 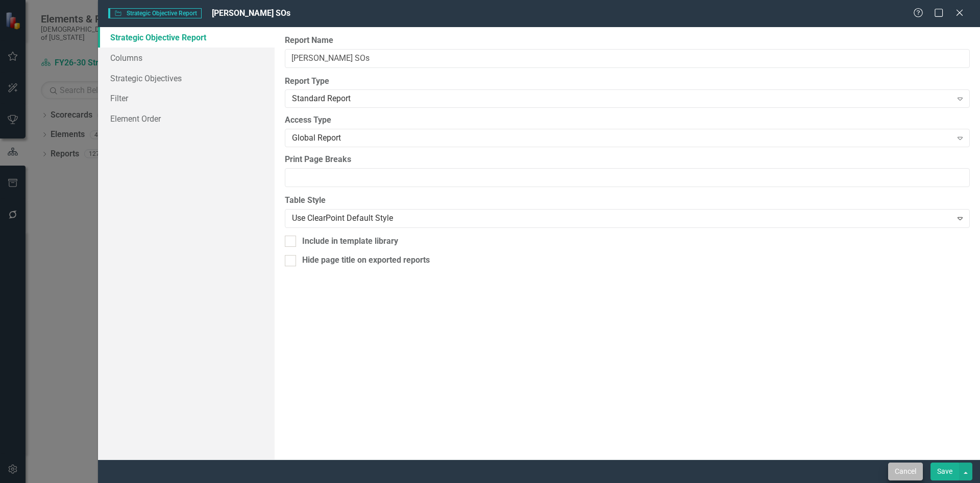 I want to click on button: Save, so click(x=945, y=471).